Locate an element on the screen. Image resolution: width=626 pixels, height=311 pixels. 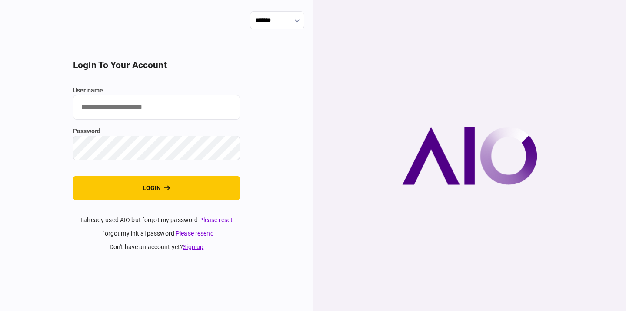
a: Please resend is located at coordinates (195, 234).